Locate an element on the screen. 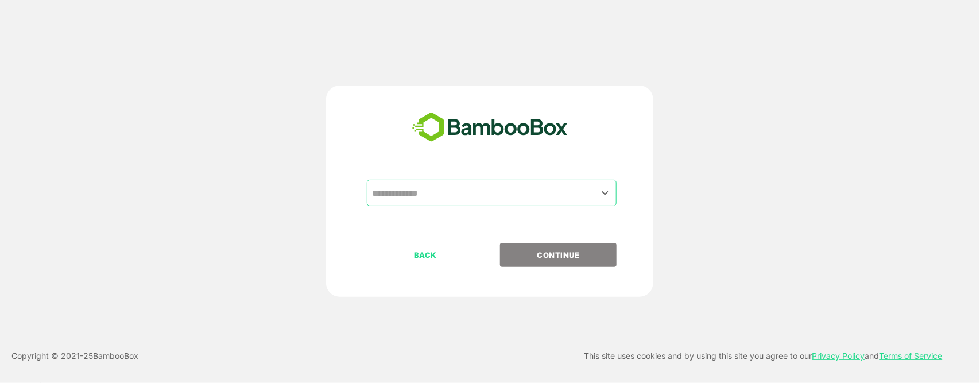 Image resolution: width=980 pixels, height=383 pixels. a: Terms of Service is located at coordinates (911, 355).